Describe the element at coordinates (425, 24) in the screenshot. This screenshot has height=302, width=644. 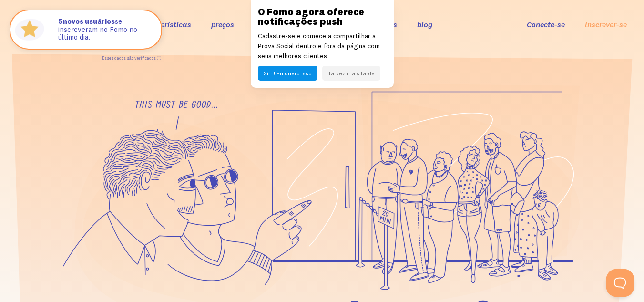
I see `a: blog` at that location.